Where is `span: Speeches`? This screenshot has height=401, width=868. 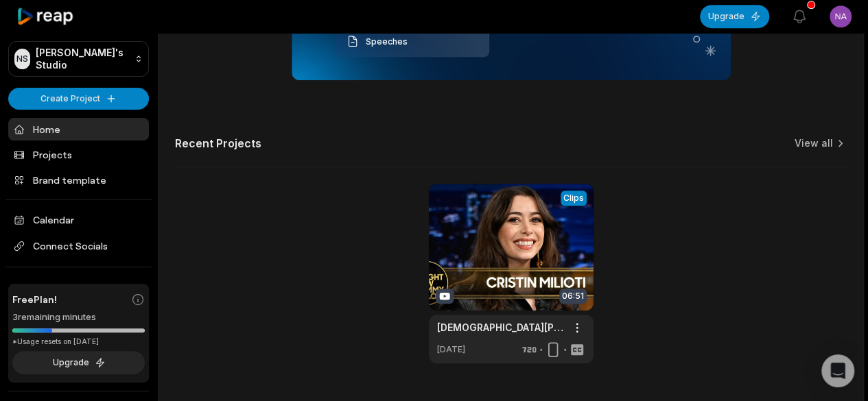 span: Speeches is located at coordinates (387, 41).